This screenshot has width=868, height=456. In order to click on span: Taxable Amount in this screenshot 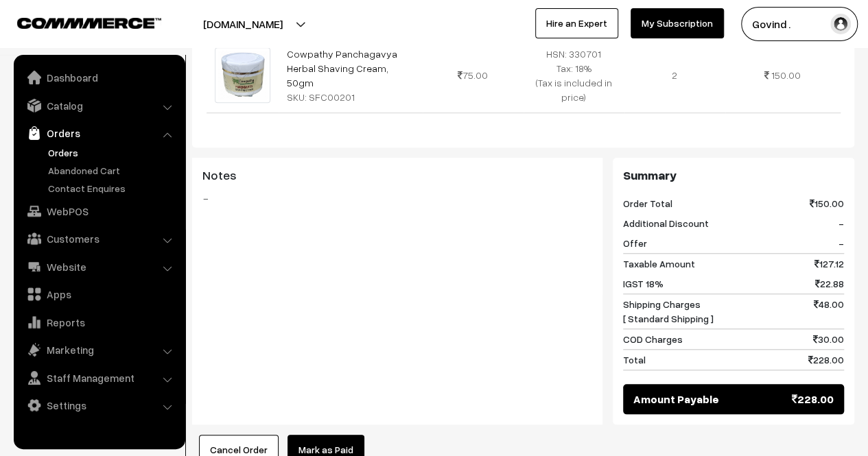, I will do `click(658, 263)`.